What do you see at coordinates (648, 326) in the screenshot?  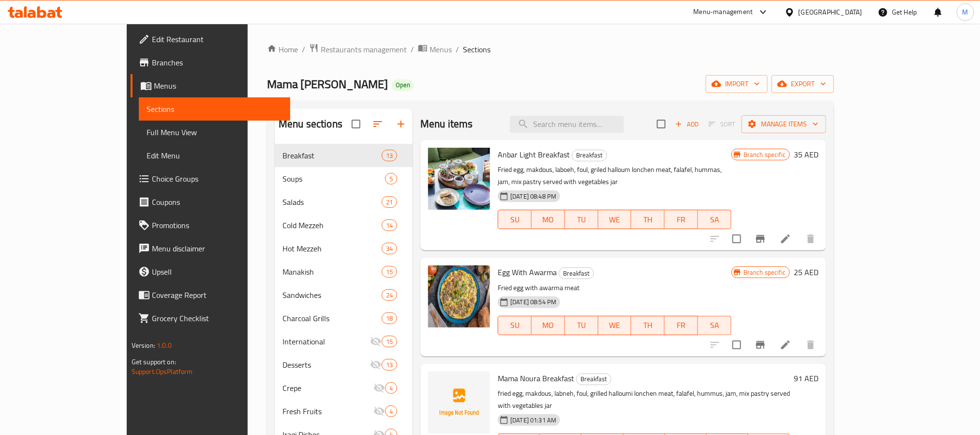 I see `button: TH` at bounding box center [648, 326].